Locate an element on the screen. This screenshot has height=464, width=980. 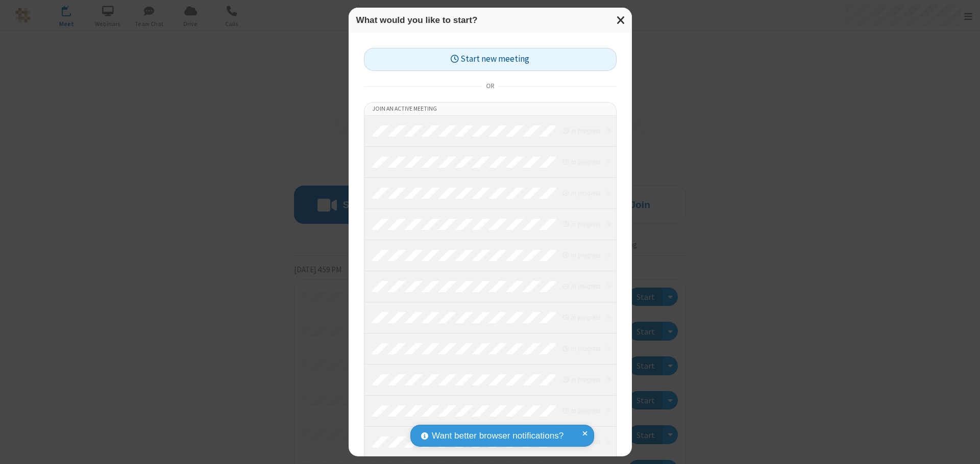
li: Join an active meeting is located at coordinates (490, 109).